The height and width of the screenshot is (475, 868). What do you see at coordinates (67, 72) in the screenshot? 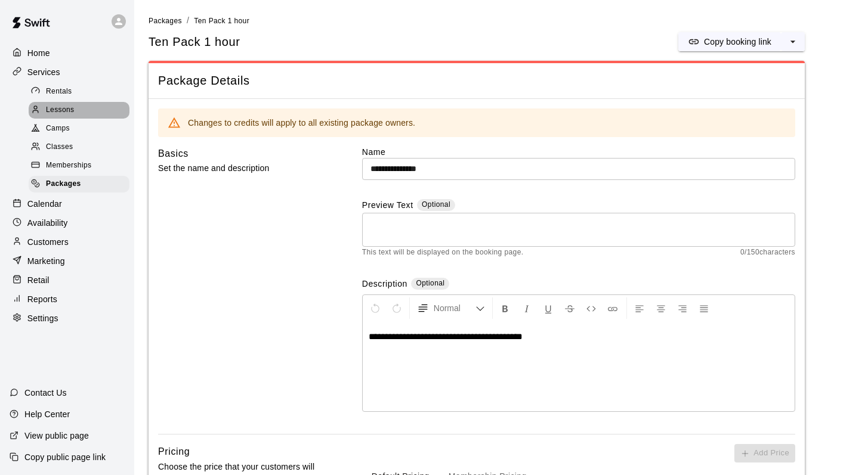
I see `a: Services` at bounding box center [67, 72].